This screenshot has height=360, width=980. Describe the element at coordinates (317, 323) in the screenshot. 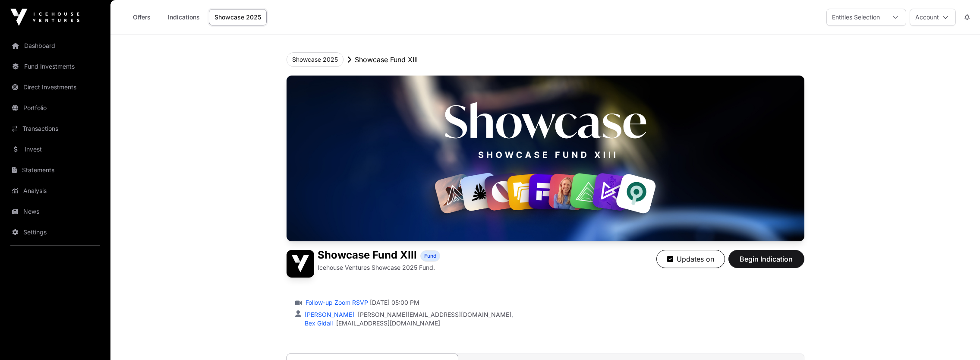

I see `a: Bex Gidall` at that location.